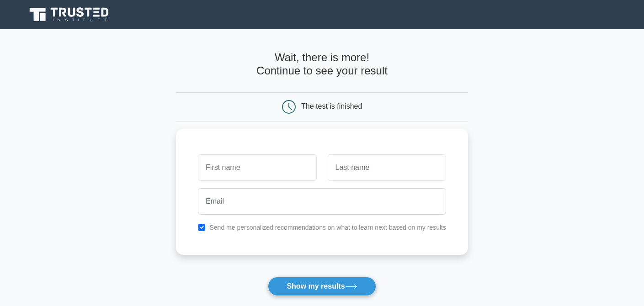 The image size is (644, 306). What do you see at coordinates (327, 228) in the screenshot?
I see `label: Send me personalized recommendations on what to learn next based on my results` at bounding box center [327, 228].